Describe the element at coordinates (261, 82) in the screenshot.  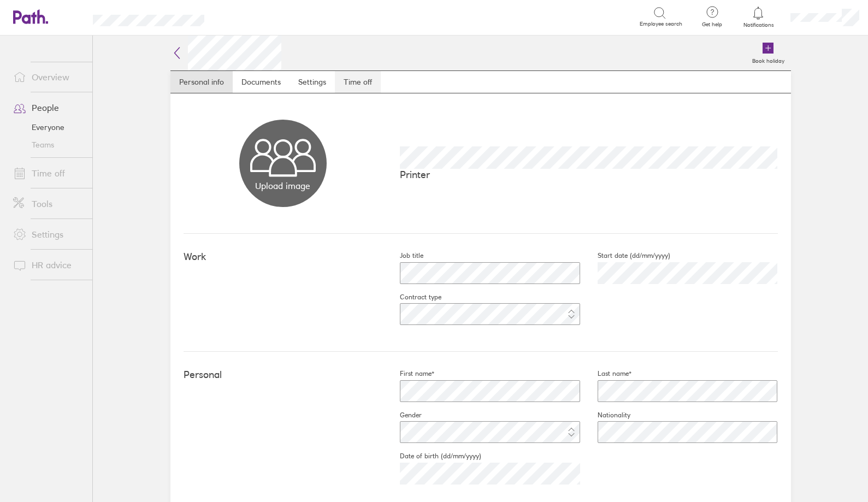
I see `a: Documents` at that location.